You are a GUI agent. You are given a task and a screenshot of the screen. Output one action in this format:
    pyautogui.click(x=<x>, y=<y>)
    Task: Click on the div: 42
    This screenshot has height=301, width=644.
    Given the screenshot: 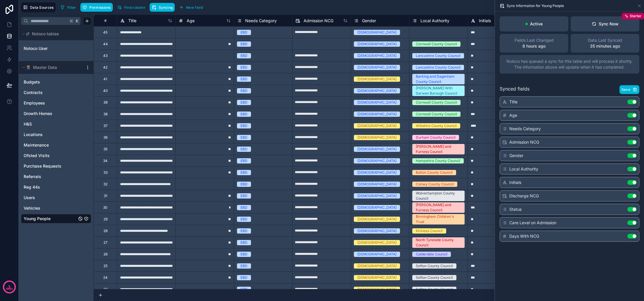 What is the action you would take?
    pyautogui.click(x=105, y=68)
    